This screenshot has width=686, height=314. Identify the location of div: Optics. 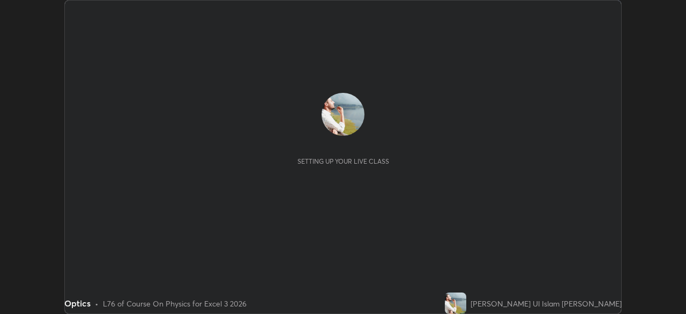
(77, 303).